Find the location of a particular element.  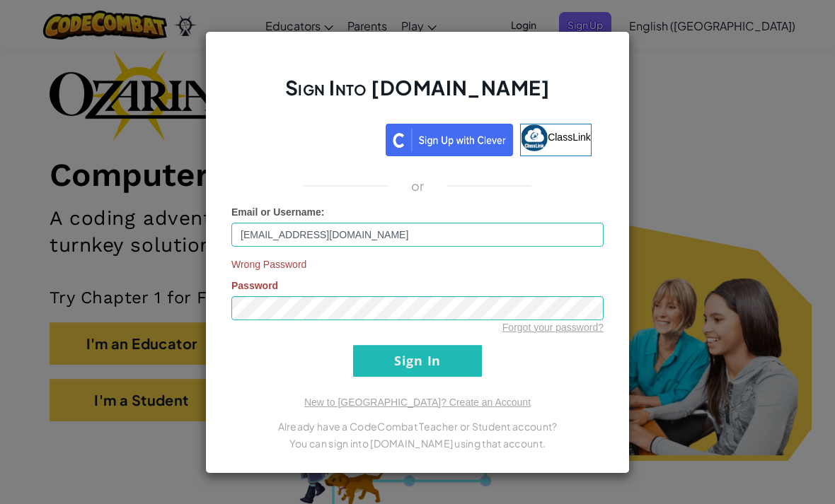

img: clever_sso_button@2x.png is located at coordinates (450, 140).